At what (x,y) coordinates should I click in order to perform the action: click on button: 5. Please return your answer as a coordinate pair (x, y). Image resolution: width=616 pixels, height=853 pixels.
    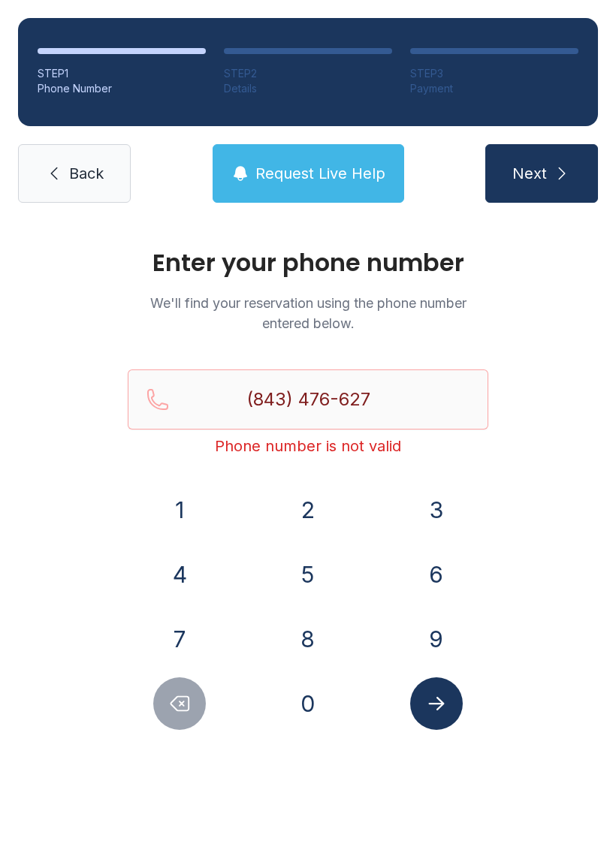
    Looking at the image, I should click on (308, 575).